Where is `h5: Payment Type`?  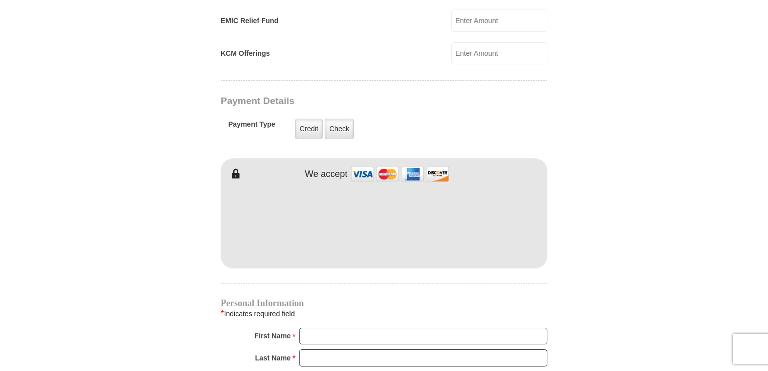 h5: Payment Type is located at coordinates (252, 127).